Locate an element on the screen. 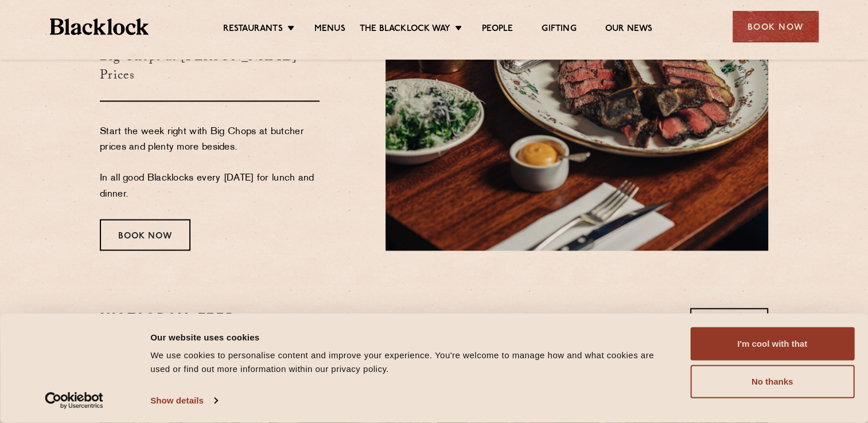 The width and height of the screenshot is (868, 423). a: Menus is located at coordinates (330, 30).